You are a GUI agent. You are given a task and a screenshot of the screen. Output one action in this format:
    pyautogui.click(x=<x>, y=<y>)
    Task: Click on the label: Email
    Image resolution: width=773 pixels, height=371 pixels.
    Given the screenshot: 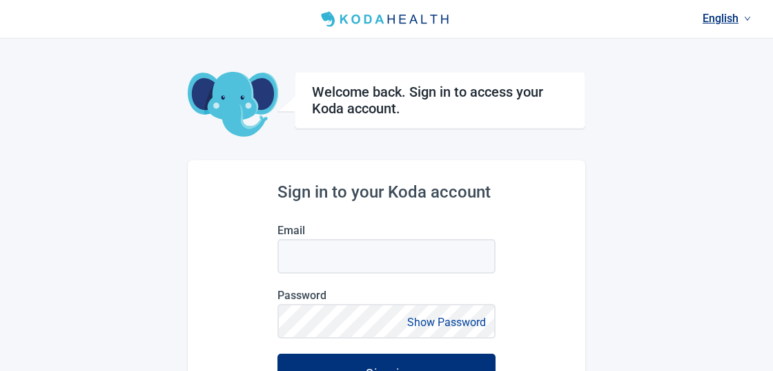 What is the action you would take?
    pyautogui.click(x=386, y=230)
    